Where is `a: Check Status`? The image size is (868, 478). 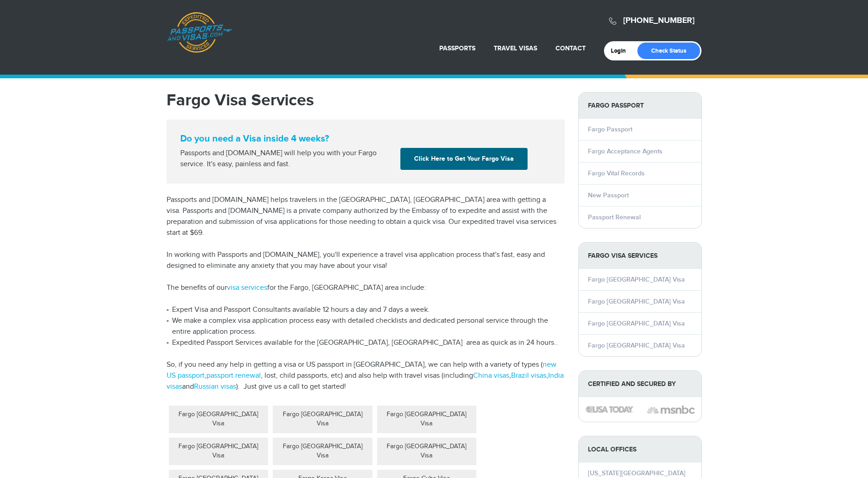
a: Check Status is located at coordinates (669, 51).